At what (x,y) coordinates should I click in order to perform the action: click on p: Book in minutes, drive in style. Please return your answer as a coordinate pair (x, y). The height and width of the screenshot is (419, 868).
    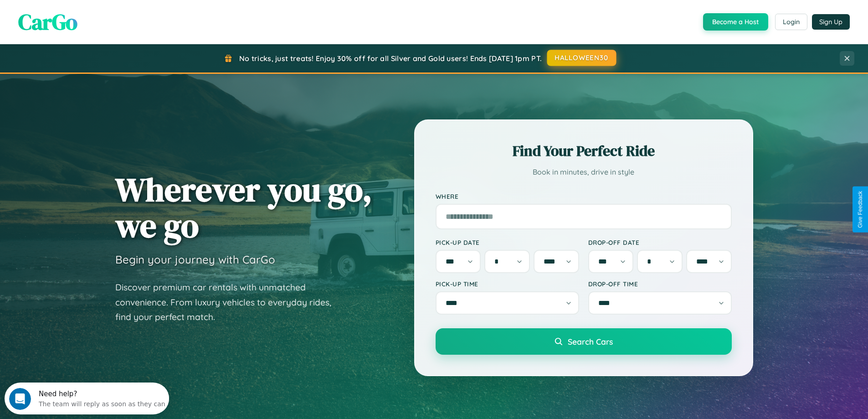
    Looking at the image, I should click on (584, 172).